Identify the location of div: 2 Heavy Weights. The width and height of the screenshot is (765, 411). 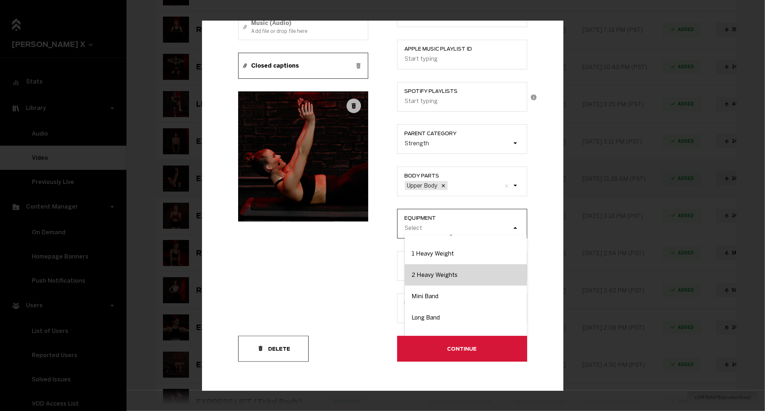
(466, 275).